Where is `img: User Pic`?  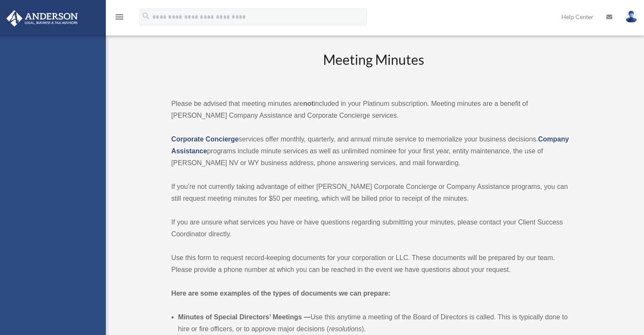
img: User Pic is located at coordinates (631, 16).